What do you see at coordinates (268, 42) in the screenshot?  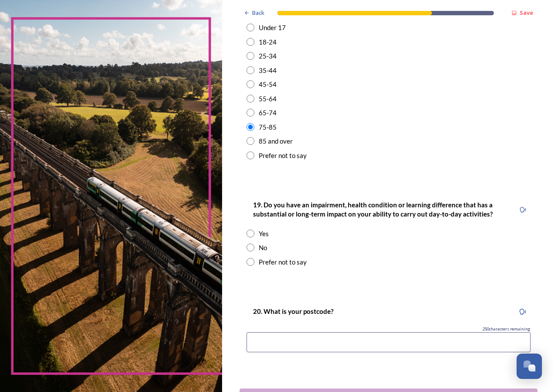 I see `div: 18-24` at bounding box center [268, 42].